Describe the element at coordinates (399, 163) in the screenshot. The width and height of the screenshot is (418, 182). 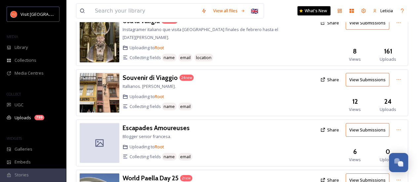
I see `button: Open Chat` at that location.